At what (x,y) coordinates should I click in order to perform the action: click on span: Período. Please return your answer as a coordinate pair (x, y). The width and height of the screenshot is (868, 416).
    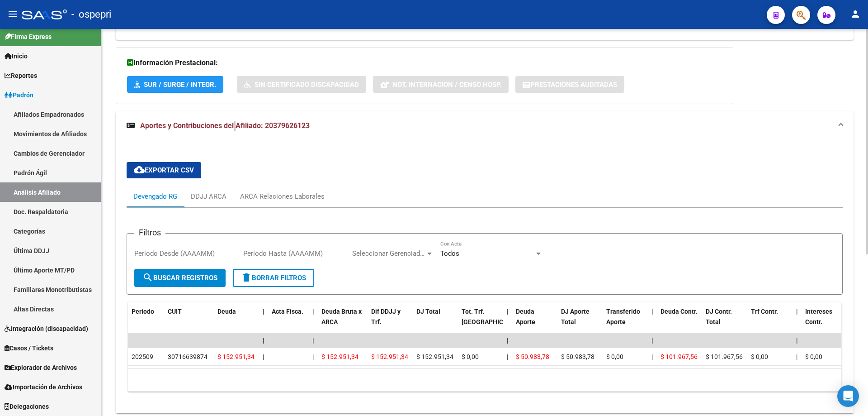
    Looking at the image, I should click on (143, 311).